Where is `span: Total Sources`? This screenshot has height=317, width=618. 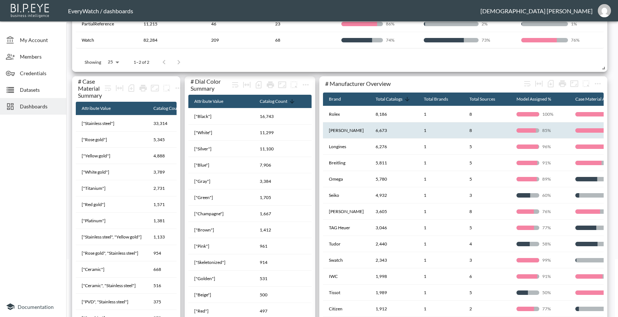 span: Total Sources is located at coordinates (487, 99).